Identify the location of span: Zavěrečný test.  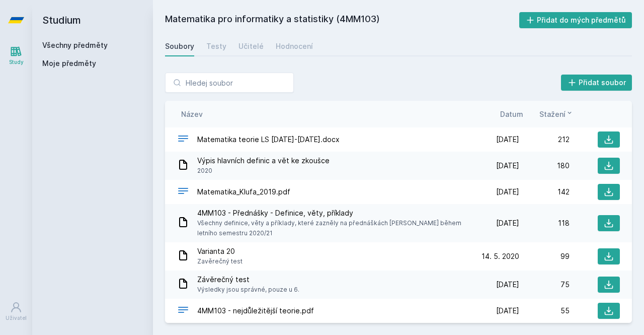
(220, 261).